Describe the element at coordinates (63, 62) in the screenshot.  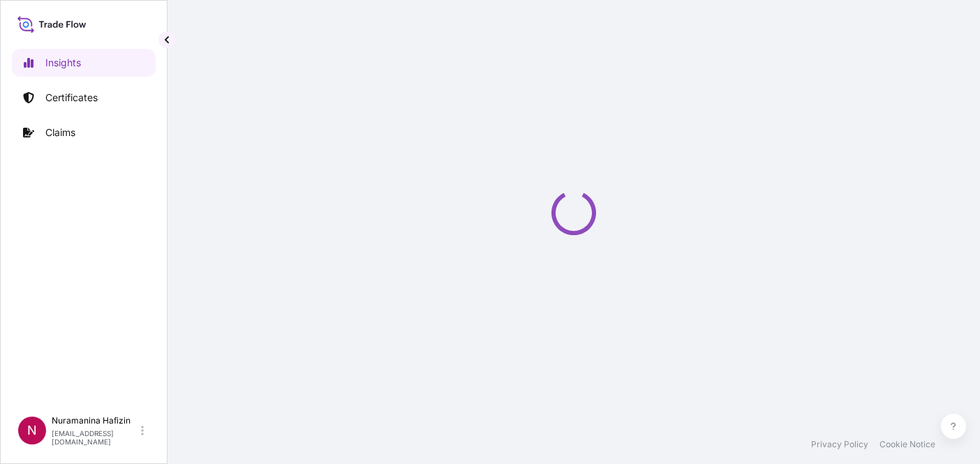
I see `p: Insights` at that location.